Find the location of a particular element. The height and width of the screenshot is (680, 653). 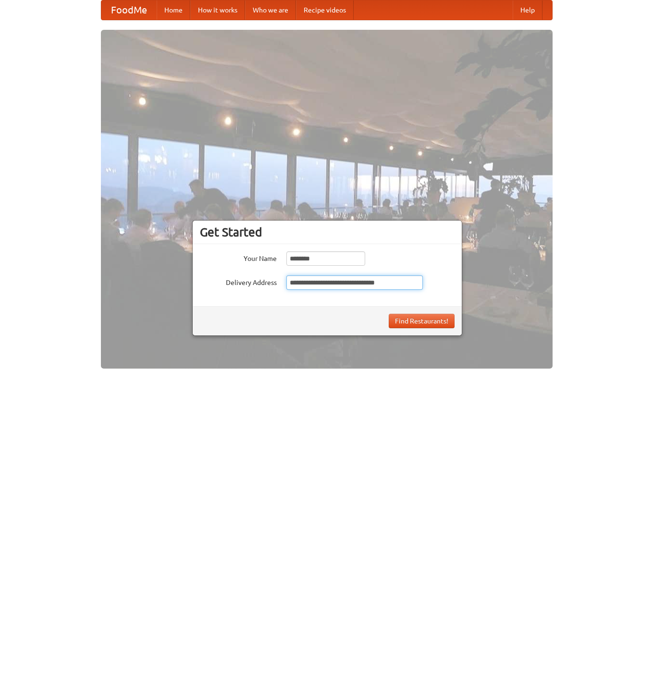

a: FoodMe is located at coordinates (129, 10).